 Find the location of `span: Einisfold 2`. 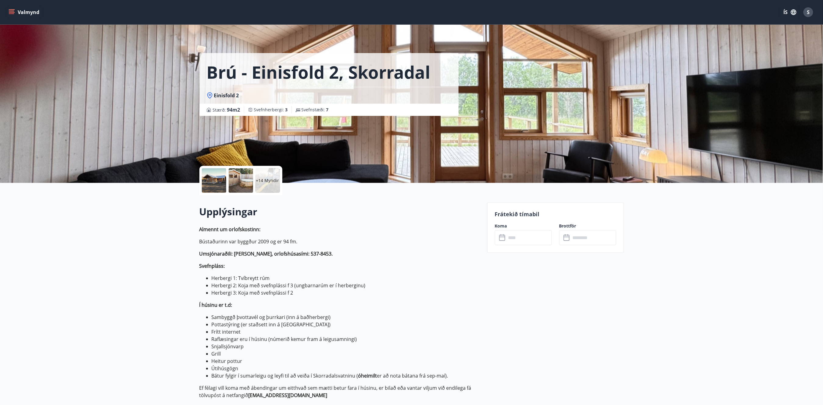

span: Einisfold 2 is located at coordinates (226, 95).